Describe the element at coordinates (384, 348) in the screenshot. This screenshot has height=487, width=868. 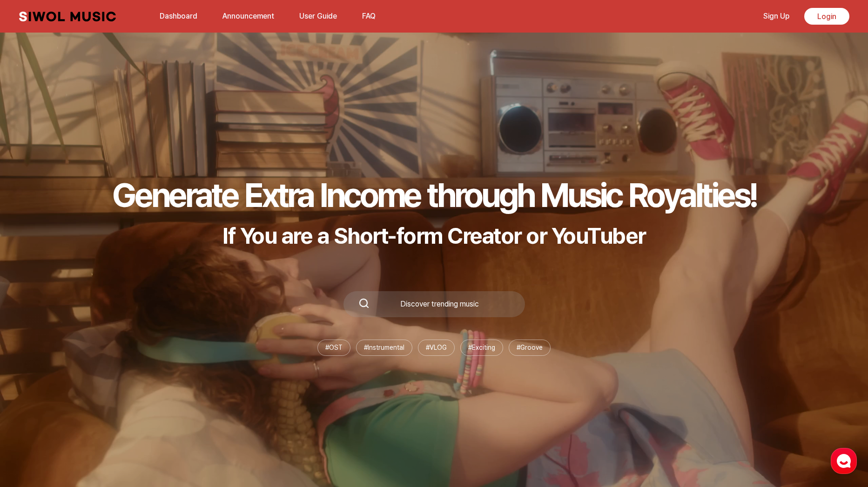
I see `li: # Instrumental` at that location.